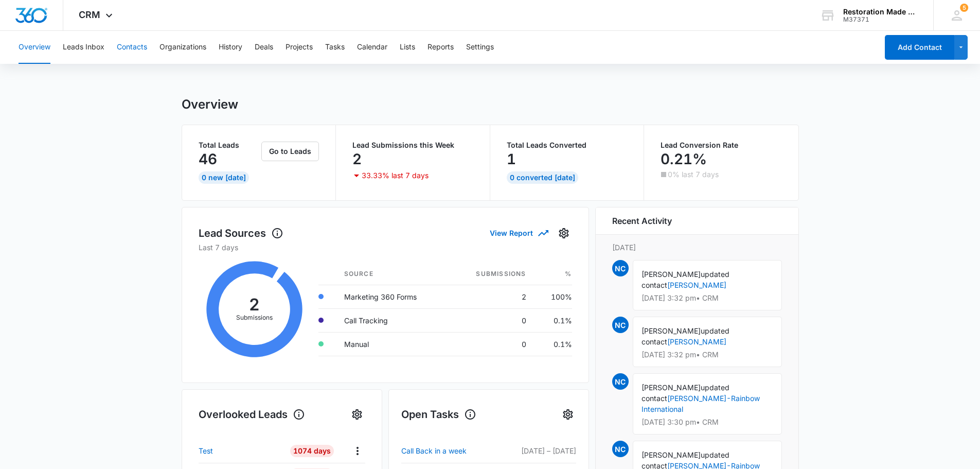 This screenshot has height=469, width=980. What do you see at coordinates (567, 146) in the screenshot?
I see `p: Total Leads Converted` at bounding box center [567, 146].